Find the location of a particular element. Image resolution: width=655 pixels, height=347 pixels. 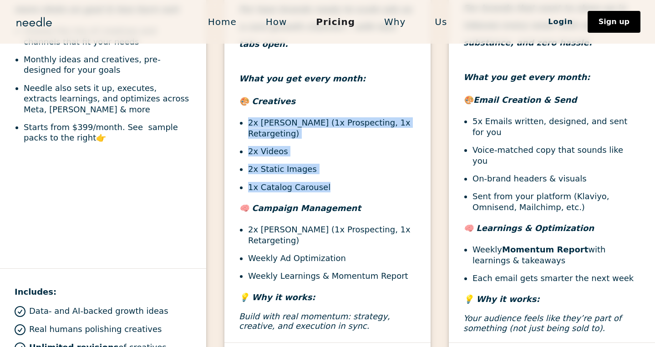

em: 🎨 Creatives is located at coordinates (267, 101).